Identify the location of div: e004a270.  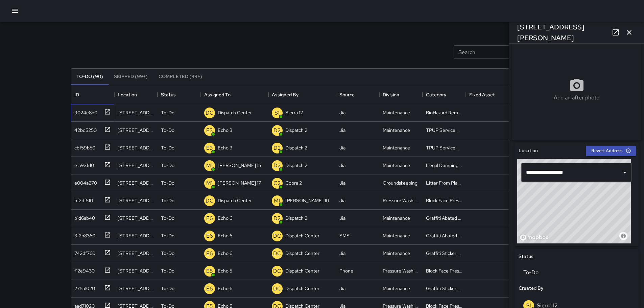
(84, 181).